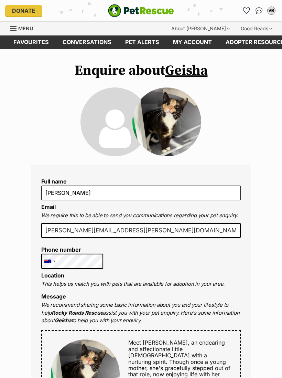 The height and width of the screenshot is (378, 282). What do you see at coordinates (259, 11) in the screenshot?
I see `a: Conversations` at bounding box center [259, 11].